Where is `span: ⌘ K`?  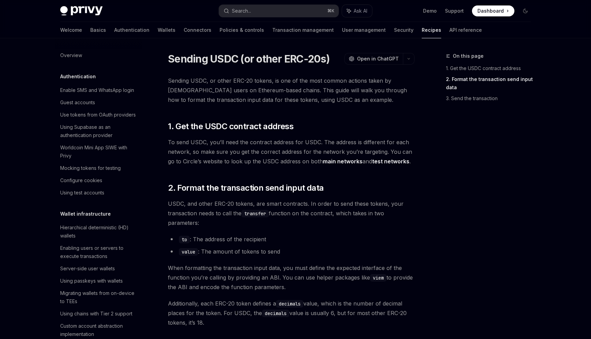 span: ⌘ K is located at coordinates (331, 11).